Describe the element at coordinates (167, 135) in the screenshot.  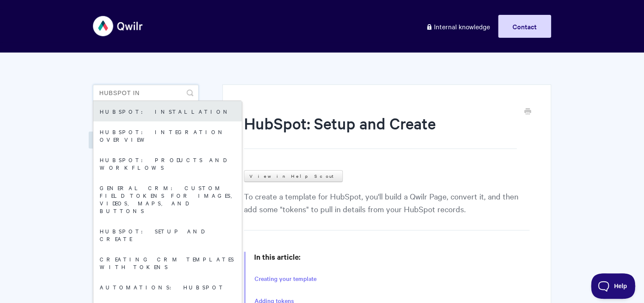
I see `a: HubSpot: Integration Overview` at that location.